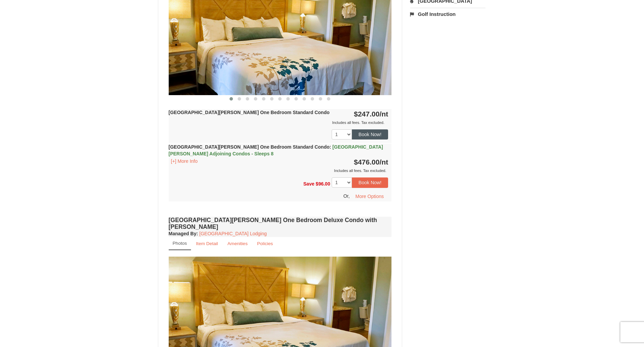 This screenshot has height=347, width=644. What do you see at coordinates (323, 184) in the screenshot?
I see `span: $96.00` at bounding box center [323, 184].